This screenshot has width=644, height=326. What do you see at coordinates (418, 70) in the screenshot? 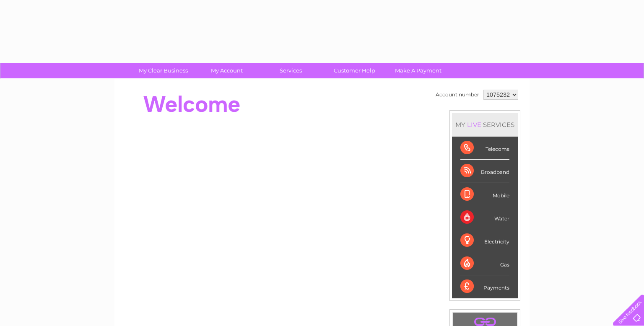
I see `a: Make A Payment` at bounding box center [418, 70].